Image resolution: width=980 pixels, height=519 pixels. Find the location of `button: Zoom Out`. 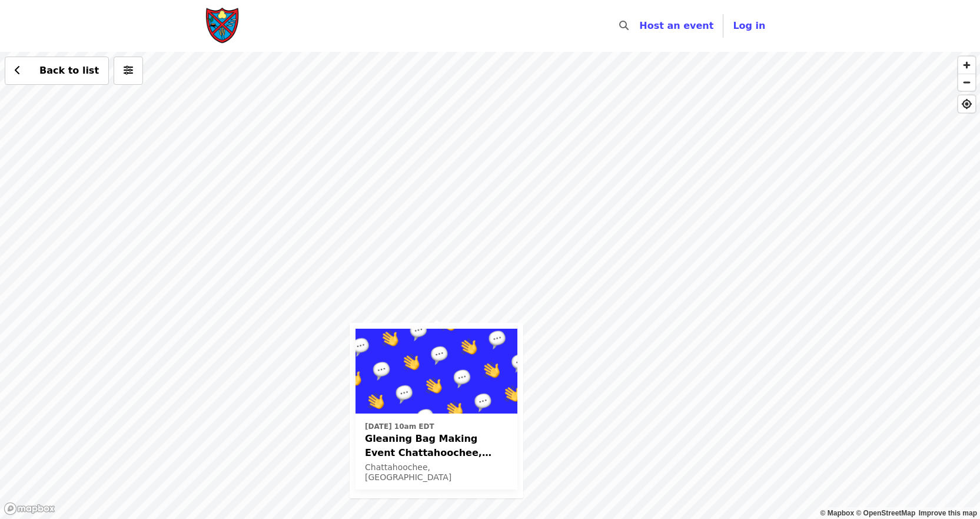

button: Zoom Out is located at coordinates (967, 82).